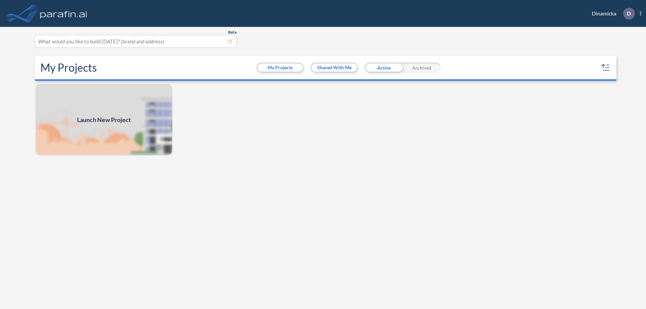 This screenshot has width=646, height=309. Describe the element at coordinates (384, 68) in the screenshot. I see `div: Active` at that location.